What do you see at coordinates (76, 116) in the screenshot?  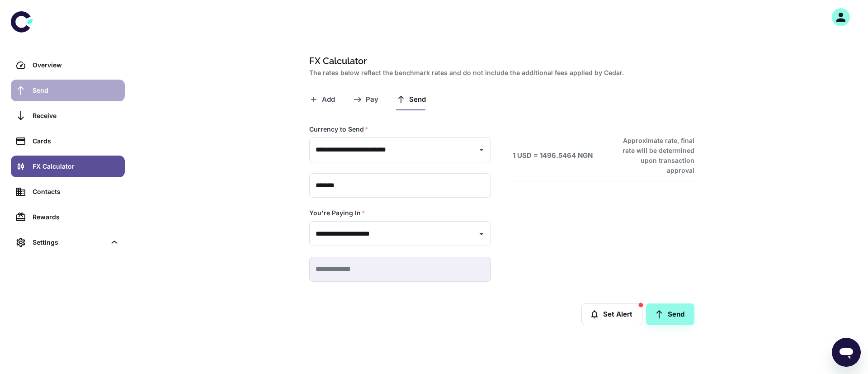 I see `div: Receive` at bounding box center [76, 116].